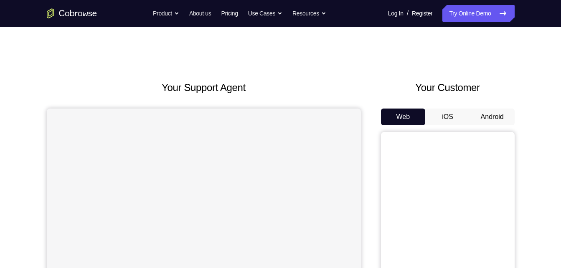 Image resolution: width=561 pixels, height=268 pixels. Describe the element at coordinates (448, 88) in the screenshot. I see `h2: Your Customer` at that location.